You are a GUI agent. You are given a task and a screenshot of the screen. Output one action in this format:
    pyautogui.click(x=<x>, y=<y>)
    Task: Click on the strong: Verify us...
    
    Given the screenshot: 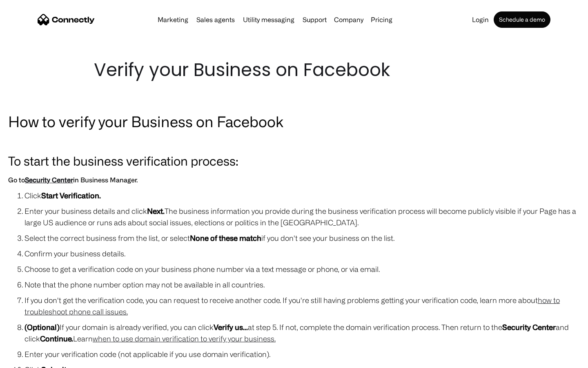 What is the action you would take?
    pyautogui.click(x=230, y=327)
    